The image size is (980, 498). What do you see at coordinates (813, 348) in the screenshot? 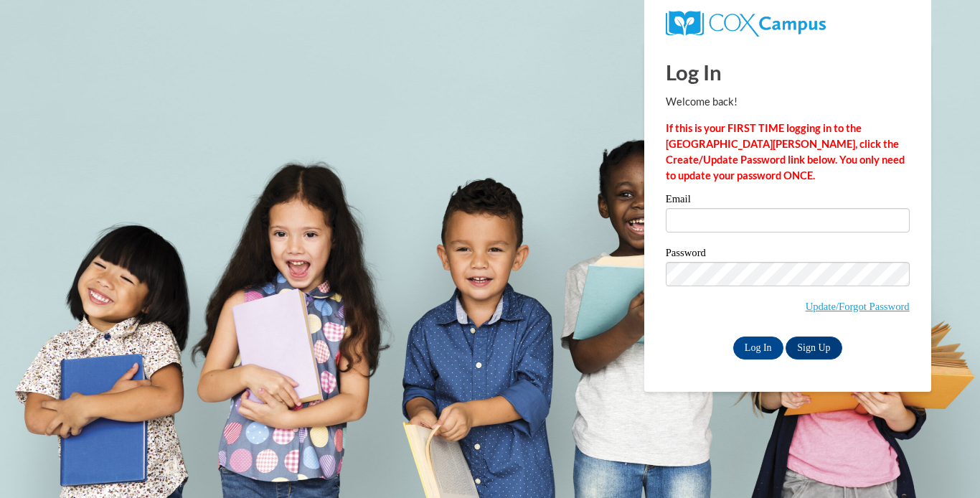
I see `a: Sign Up` at bounding box center [813, 348].